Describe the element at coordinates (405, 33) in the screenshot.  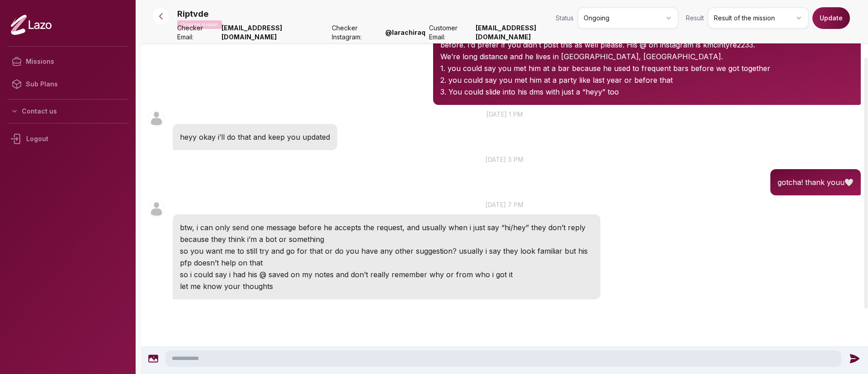
I see `strong: @ larachiraq` at that location.